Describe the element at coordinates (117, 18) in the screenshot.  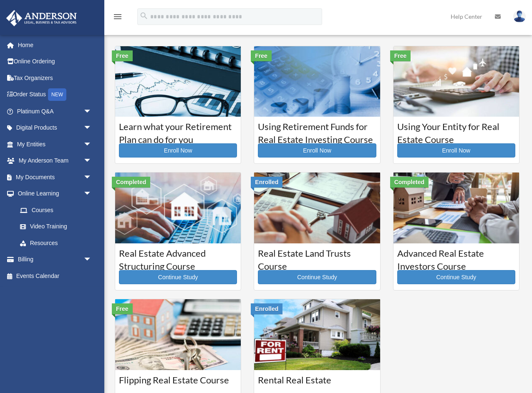
I see `a: menu` at that location.